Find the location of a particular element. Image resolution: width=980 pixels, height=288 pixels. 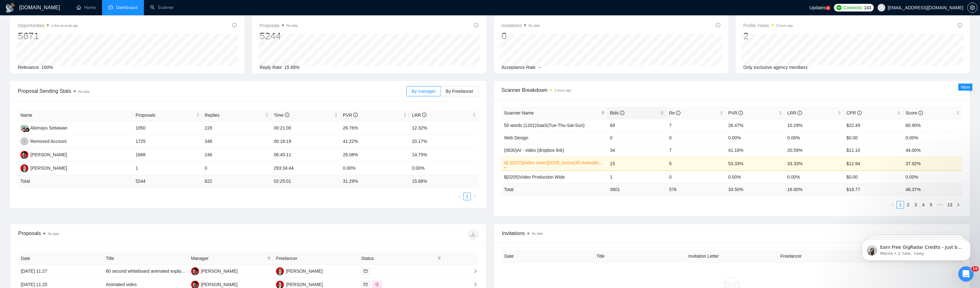

span: Time is located at coordinates (282, 115).